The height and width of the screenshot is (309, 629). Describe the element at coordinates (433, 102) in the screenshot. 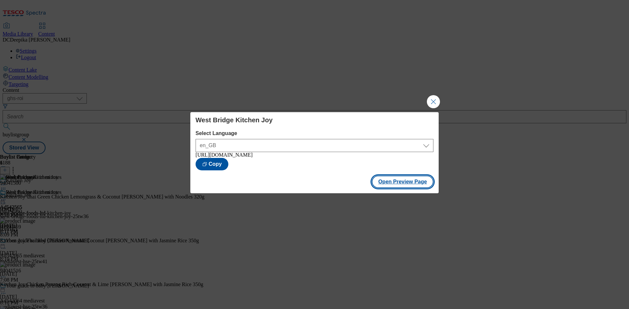

I see `button: Close Modal` at that location.